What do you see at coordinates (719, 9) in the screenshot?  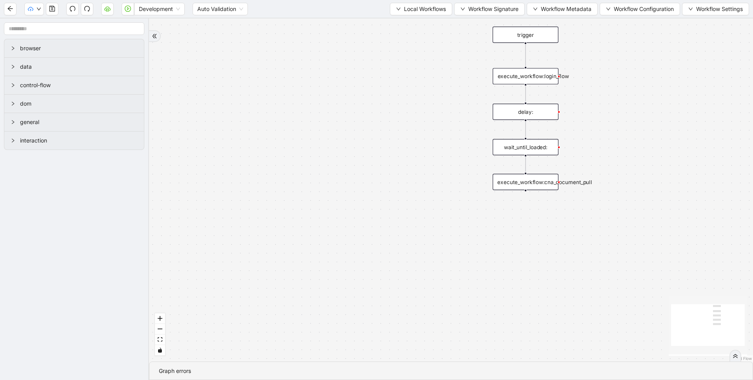 I see `span: Workflow Settings` at bounding box center [719, 9].